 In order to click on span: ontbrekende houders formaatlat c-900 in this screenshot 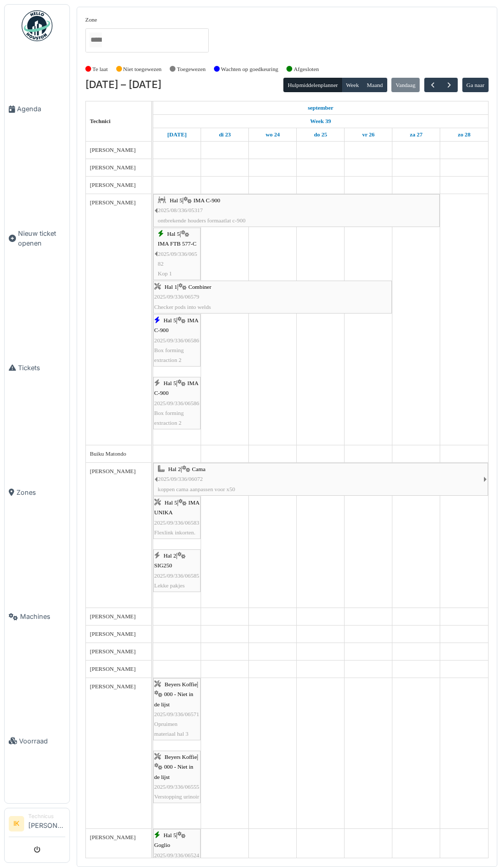, I will do `click(202, 220)`.